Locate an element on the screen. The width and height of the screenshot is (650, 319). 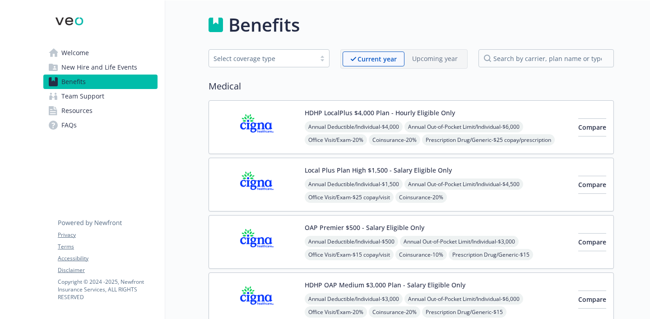
span: Office Visit/Exam - $15 copay/visit is located at coordinates (349, 254).